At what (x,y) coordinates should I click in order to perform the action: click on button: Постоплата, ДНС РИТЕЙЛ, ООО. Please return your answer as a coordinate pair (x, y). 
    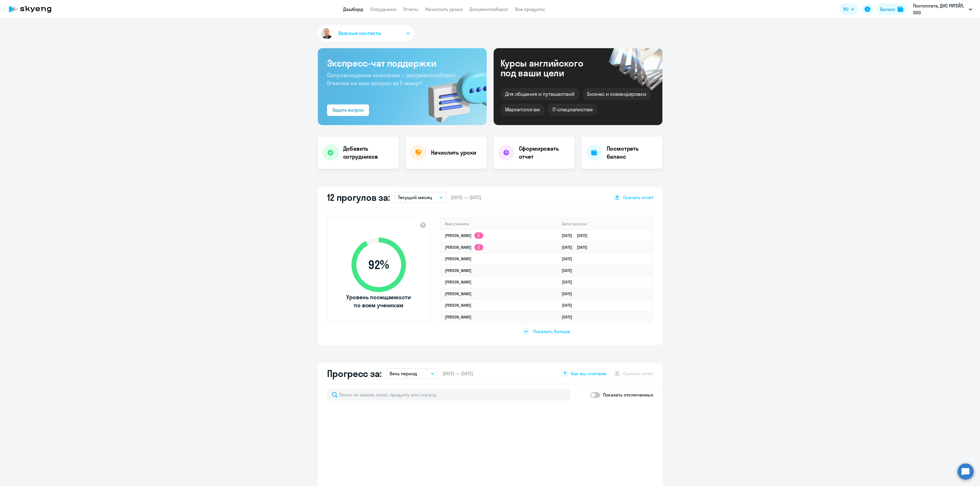
    Looking at the image, I should click on (943, 9).